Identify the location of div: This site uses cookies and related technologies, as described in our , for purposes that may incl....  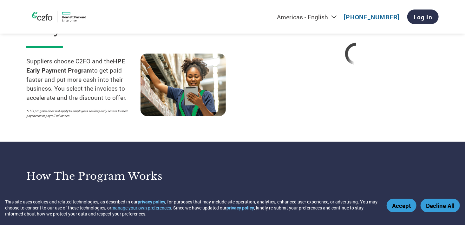
(191, 208).